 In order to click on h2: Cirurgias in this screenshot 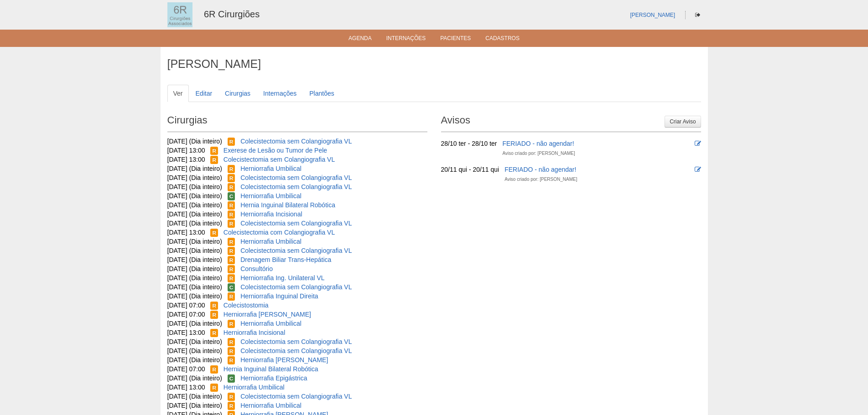, I will do `click(297, 121)`.